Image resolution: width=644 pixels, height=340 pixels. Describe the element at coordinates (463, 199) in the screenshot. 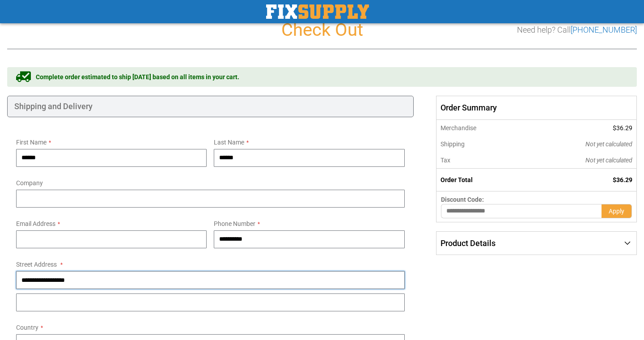

I see `span: Discount Code:` at that location.